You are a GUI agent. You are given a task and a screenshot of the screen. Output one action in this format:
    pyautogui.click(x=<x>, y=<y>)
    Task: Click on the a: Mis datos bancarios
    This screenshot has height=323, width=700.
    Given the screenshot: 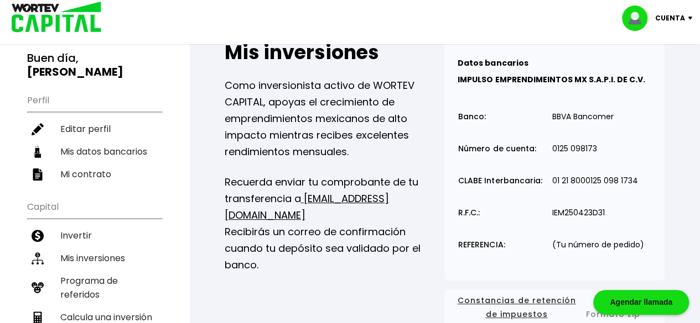 What is the action you would take?
    pyautogui.click(x=94, y=152)
    